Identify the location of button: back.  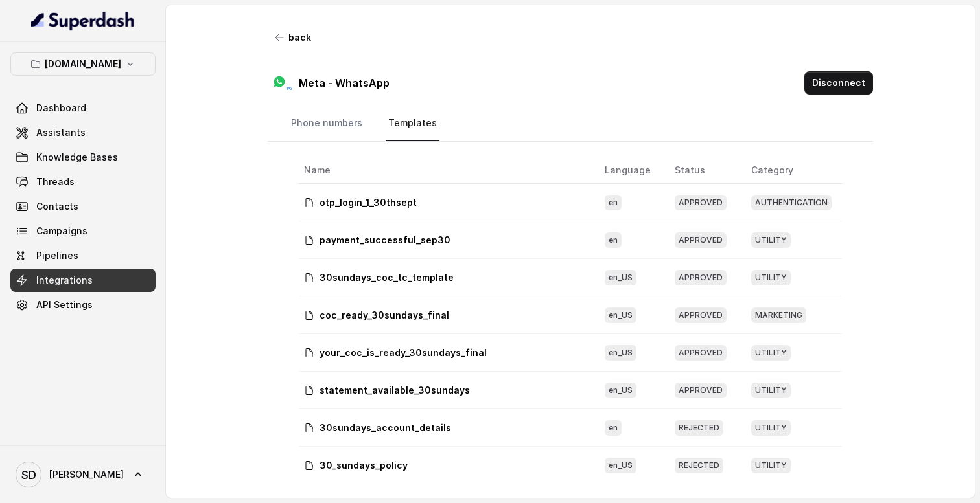
(293, 38).